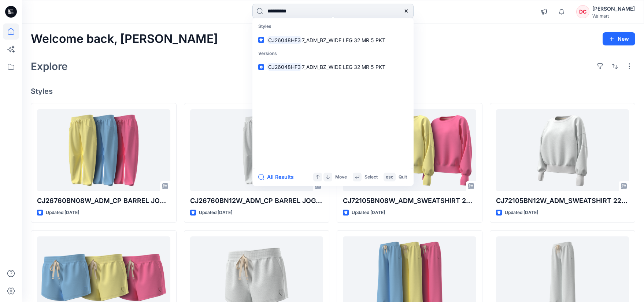 This screenshot has height=302, width=644. What do you see at coordinates (403, 177) in the screenshot?
I see `p: Quit` at bounding box center [403, 177].